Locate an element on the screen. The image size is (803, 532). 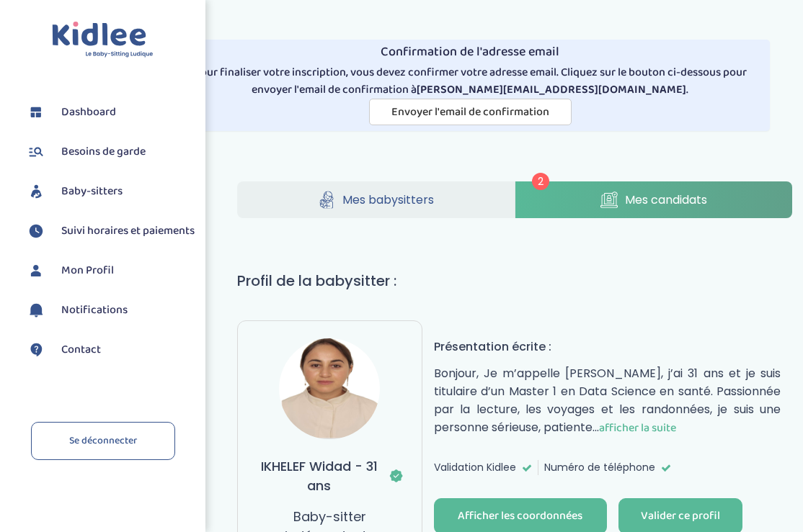
a: Contact is located at coordinates (109, 350).